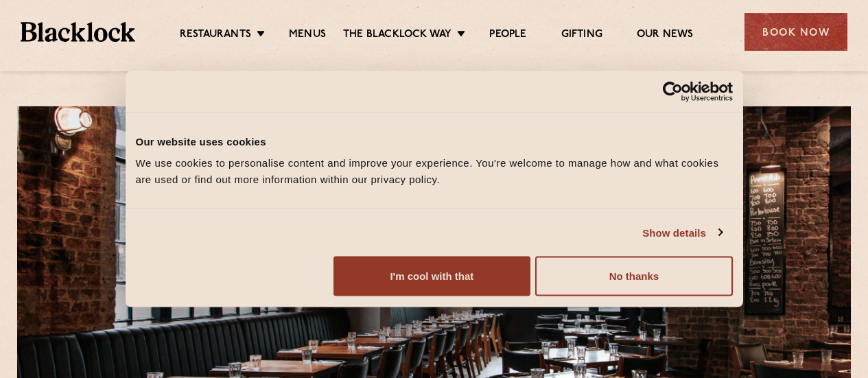 The image size is (868, 378). I want to click on button: I'm cool with that, so click(432, 276).